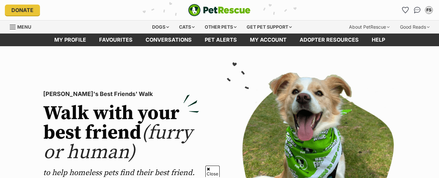 This screenshot has height=178, width=439. I want to click on div: Dogs, so click(161, 27).